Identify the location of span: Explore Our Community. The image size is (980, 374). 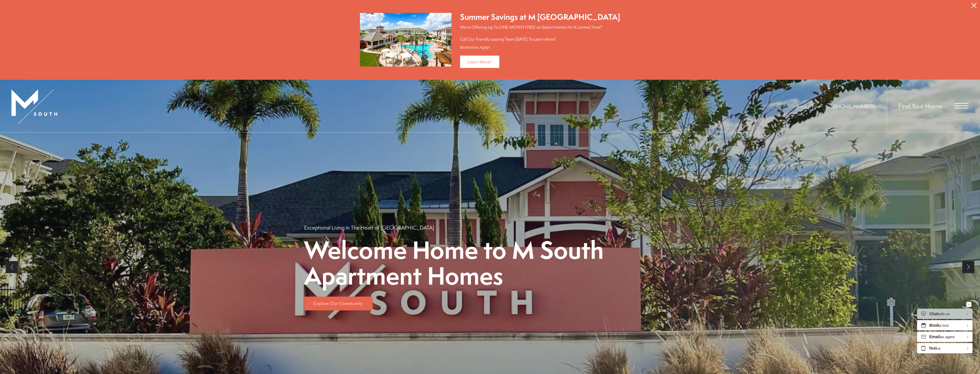
(338, 303).